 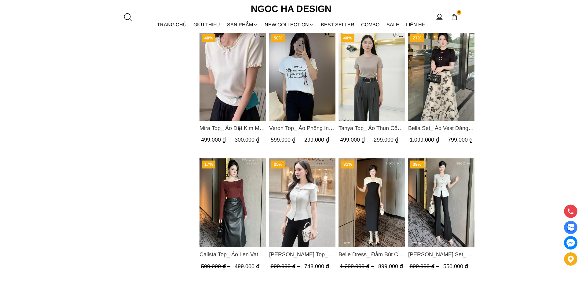 What do you see at coordinates (338, 24) in the screenshot?
I see `a: BEST SELLER` at bounding box center [338, 24].